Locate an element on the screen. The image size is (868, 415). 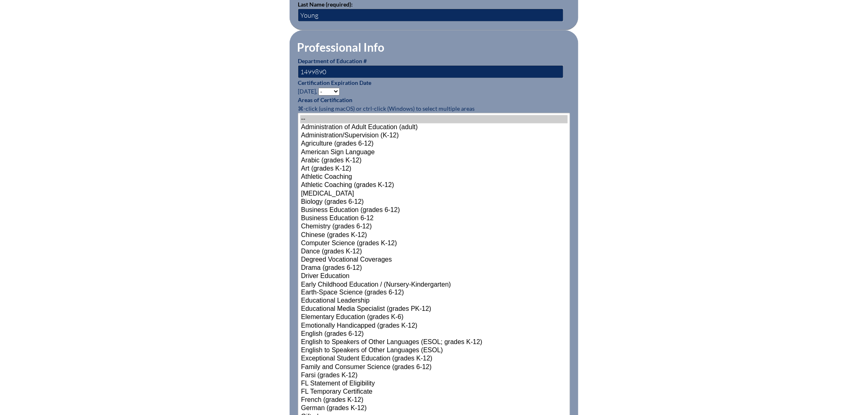
option: Art (grades K-12) is located at coordinates (434, 169).